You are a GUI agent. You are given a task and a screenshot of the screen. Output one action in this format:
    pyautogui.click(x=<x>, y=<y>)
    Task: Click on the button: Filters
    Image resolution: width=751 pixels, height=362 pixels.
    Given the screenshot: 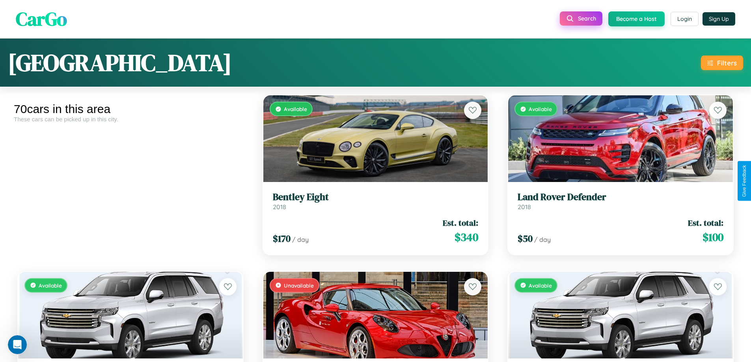 What is the action you would take?
    pyautogui.click(x=722, y=63)
    